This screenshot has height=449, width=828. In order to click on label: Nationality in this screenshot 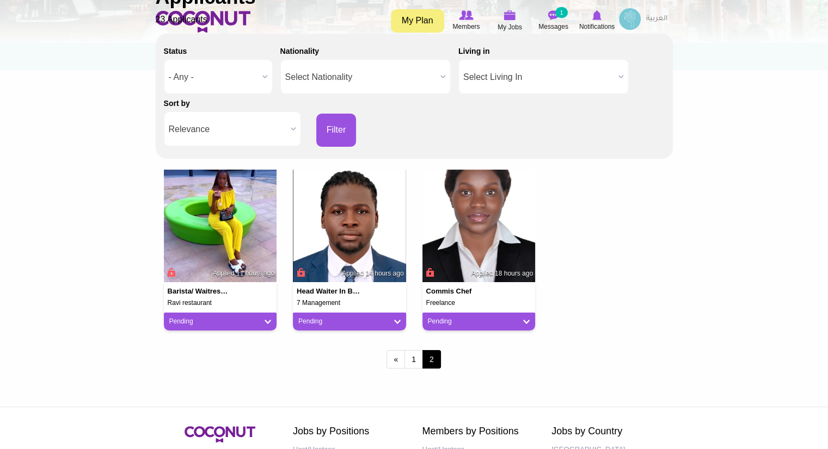, I will do `click(300, 51)`.